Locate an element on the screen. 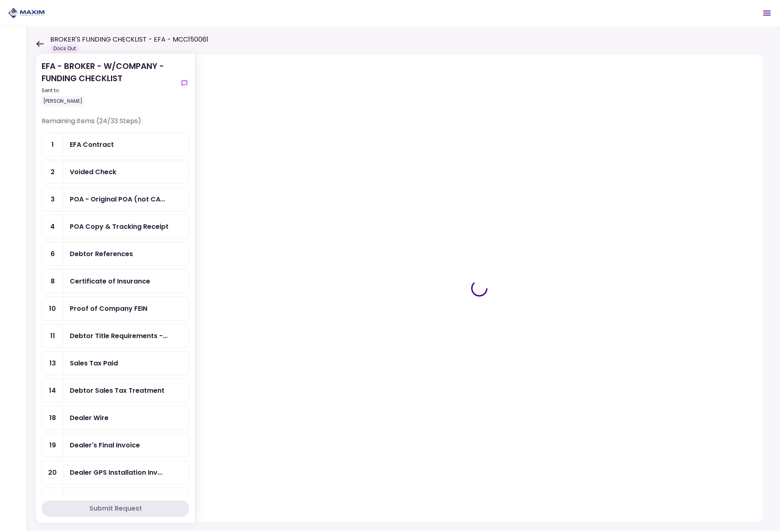 The width and height of the screenshot is (780, 531). div: Debtor References is located at coordinates (101, 254).